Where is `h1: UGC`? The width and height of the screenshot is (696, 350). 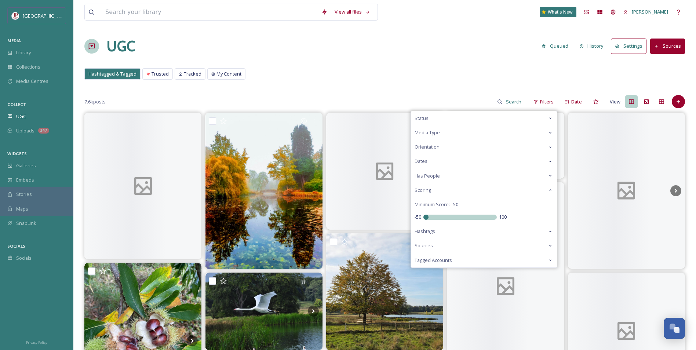 h1: UGC is located at coordinates (121, 46).